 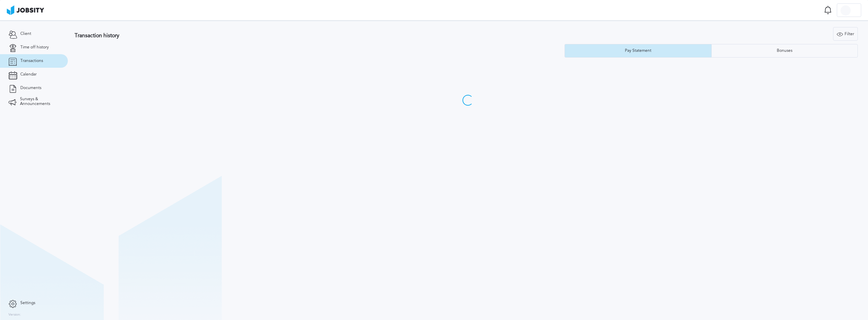 What do you see at coordinates (32, 61) in the screenshot?
I see `span: Transactions` at bounding box center [32, 61].